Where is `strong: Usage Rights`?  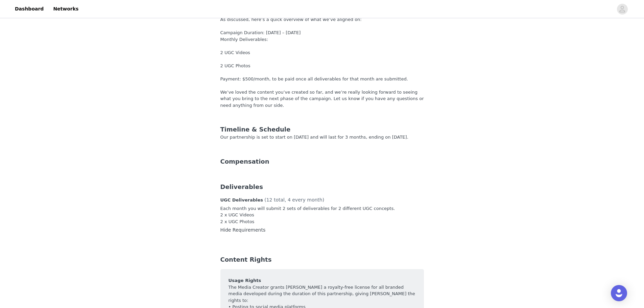
strong: Usage Rights is located at coordinates (245, 280).